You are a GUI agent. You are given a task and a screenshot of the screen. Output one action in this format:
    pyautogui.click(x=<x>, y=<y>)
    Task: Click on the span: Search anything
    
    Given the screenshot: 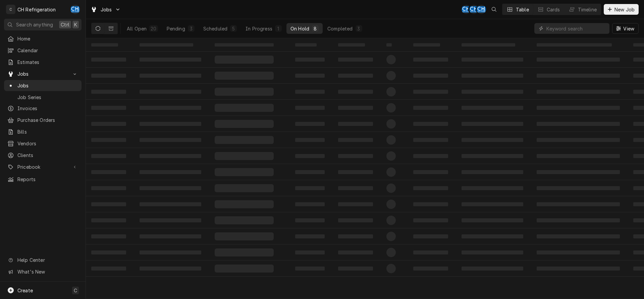 What is the action you would take?
    pyautogui.click(x=34, y=25)
    